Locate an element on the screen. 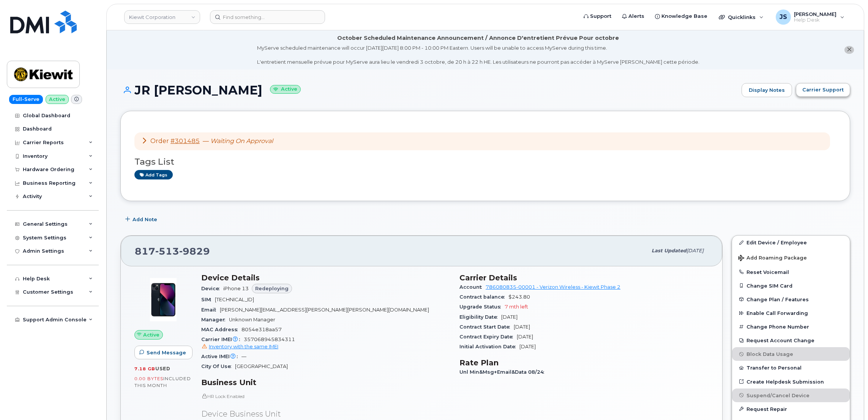  a: Edit Device / Employee is located at coordinates (791, 243).